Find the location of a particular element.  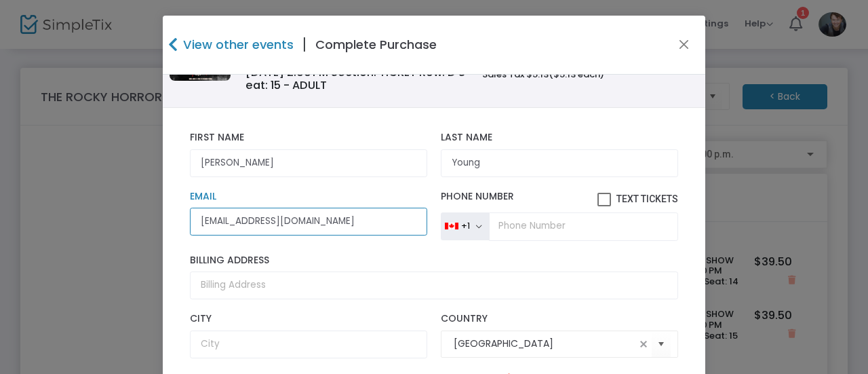

input: City is located at coordinates (308, 344).